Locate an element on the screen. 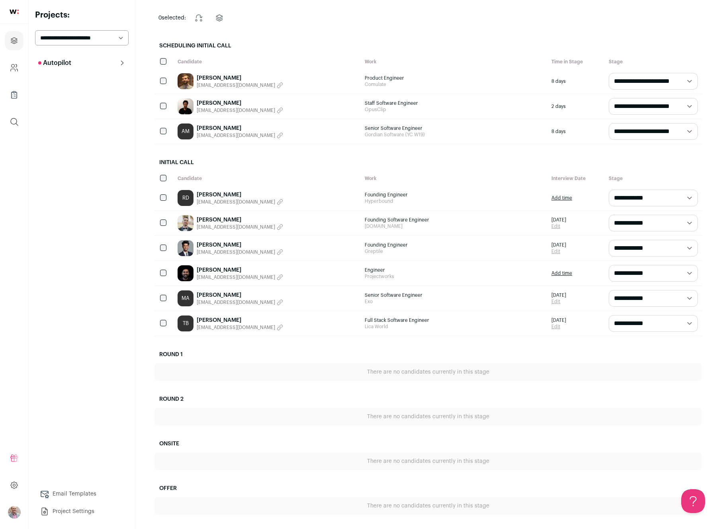  span: Founding Software Engineer is located at coordinates (454, 220).